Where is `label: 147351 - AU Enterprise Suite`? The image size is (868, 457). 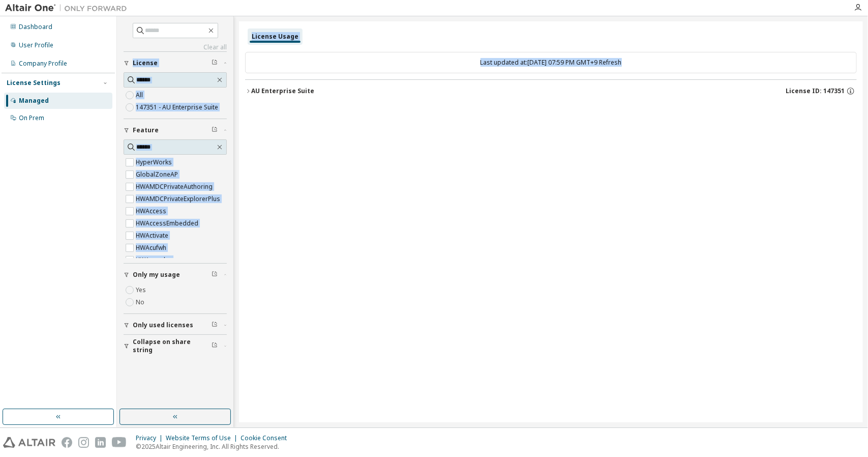 label: 147351 - AU Enterprise Suite is located at coordinates (178, 108).